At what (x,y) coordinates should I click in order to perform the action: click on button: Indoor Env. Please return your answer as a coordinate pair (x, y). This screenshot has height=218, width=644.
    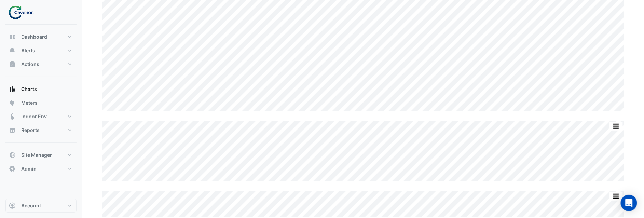
    Looking at the image, I should click on (41, 116).